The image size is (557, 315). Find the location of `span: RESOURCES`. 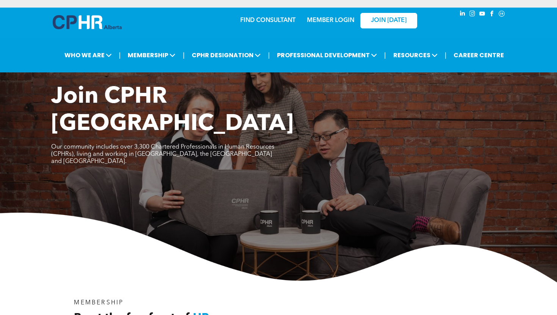

span: RESOURCES is located at coordinates (415, 55).